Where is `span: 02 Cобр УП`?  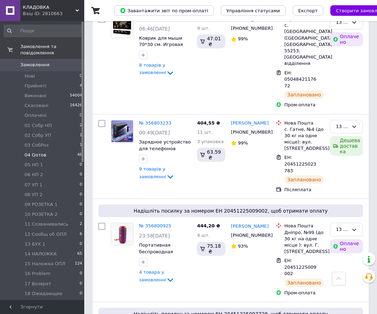
span: 02 Cобр УП is located at coordinates (38, 136).